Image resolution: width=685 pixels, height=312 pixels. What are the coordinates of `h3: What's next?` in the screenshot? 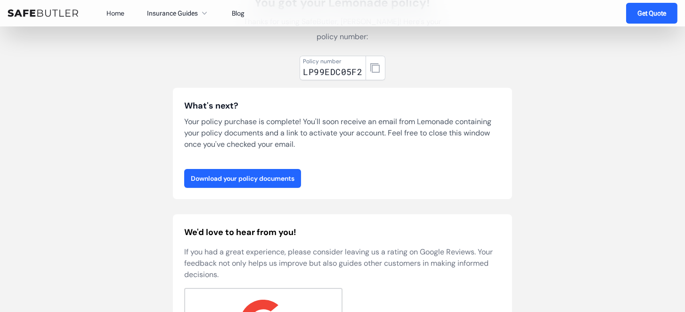 It's located at (343, 106).